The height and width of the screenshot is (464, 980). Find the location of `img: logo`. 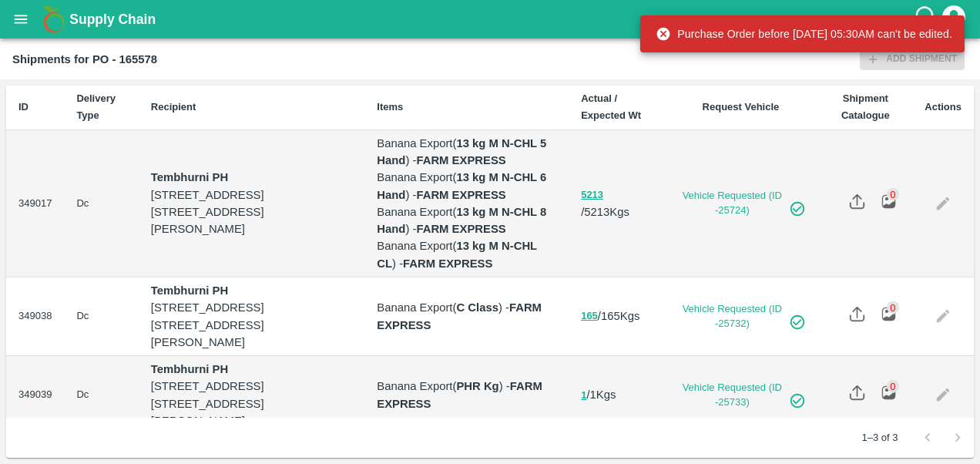

img: logo is located at coordinates (54, 19).